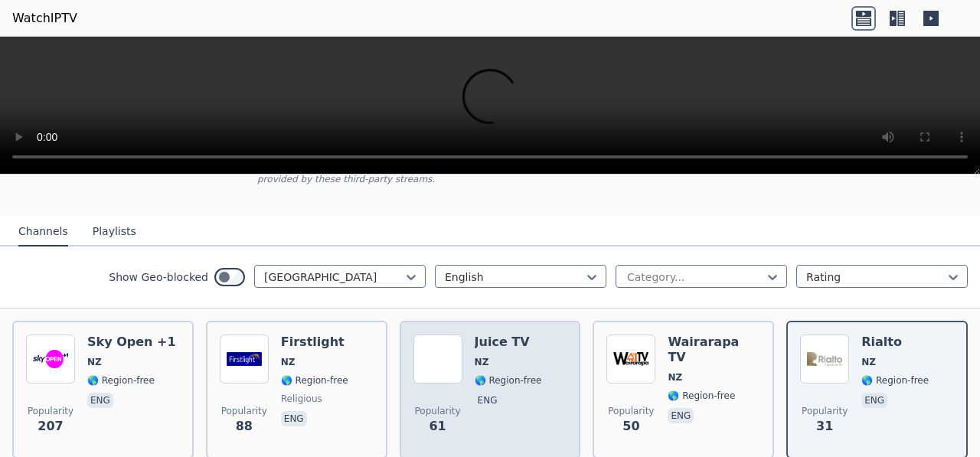 The image size is (980, 457). I want to click on img: Wairarapa TV, so click(631, 359).